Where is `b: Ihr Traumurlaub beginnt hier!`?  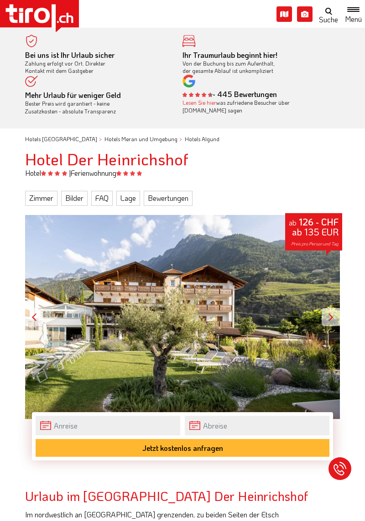 b: Ihr Traumurlaub beginnt hier! is located at coordinates (230, 55).